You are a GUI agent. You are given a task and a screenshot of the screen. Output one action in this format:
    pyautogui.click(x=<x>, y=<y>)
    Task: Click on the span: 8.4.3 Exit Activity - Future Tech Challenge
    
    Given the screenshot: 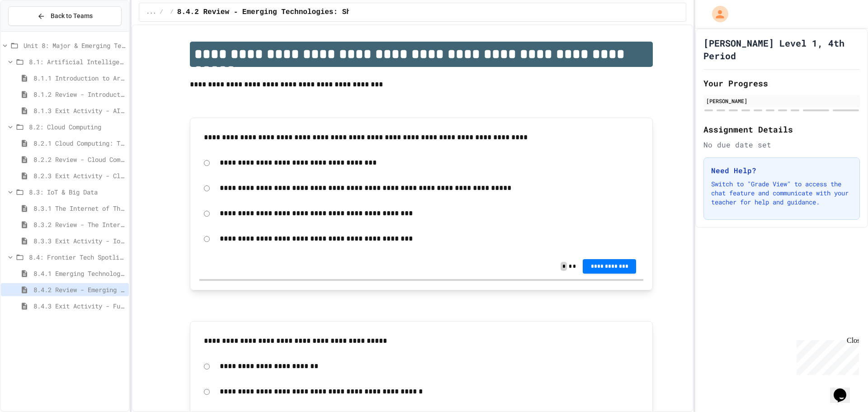 What is the action you would take?
    pyautogui.click(x=79, y=305)
    